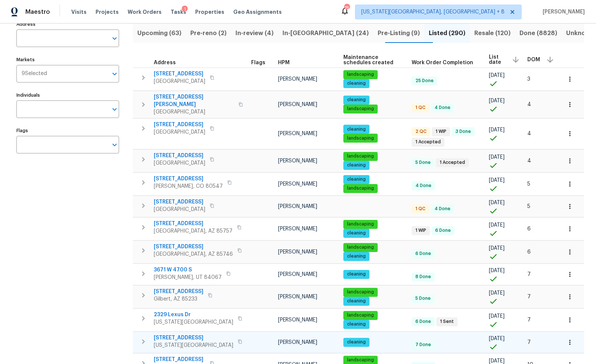 The width and height of the screenshot is (596, 364). Describe the element at coordinates (79, 12) in the screenshot. I see `span: Visits` at that location.